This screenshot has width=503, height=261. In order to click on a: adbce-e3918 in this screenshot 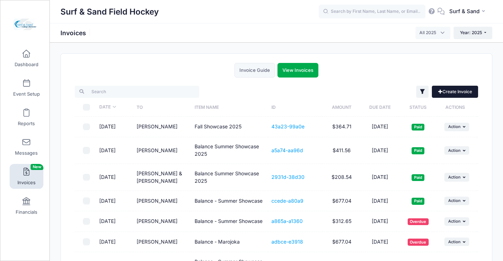, I will do `click(287, 241)`.